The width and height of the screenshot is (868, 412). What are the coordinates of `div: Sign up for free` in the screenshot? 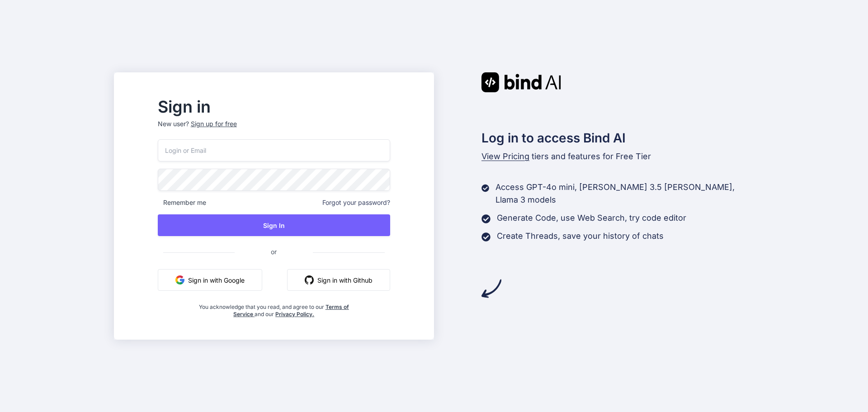 It's located at (214, 124).